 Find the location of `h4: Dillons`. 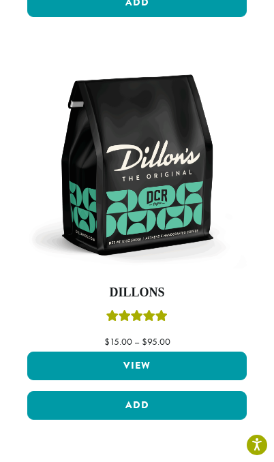

h4: Dillons is located at coordinates (137, 293).